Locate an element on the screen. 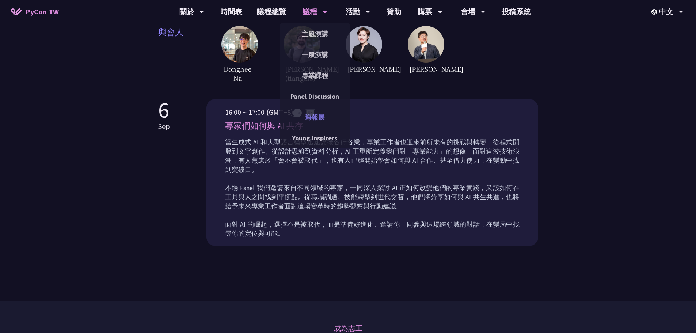 Image resolution: width=696 pixels, height=333 pixels. p: 專家們如何與 AI 共存 is located at coordinates (372, 126).